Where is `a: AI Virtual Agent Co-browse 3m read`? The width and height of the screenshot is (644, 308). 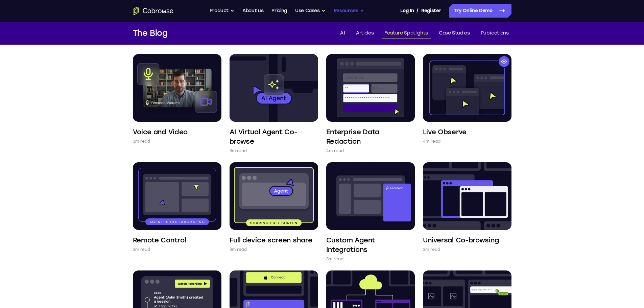 a: AI Virtual Agent Co-browse 3m read is located at coordinates (274, 104).